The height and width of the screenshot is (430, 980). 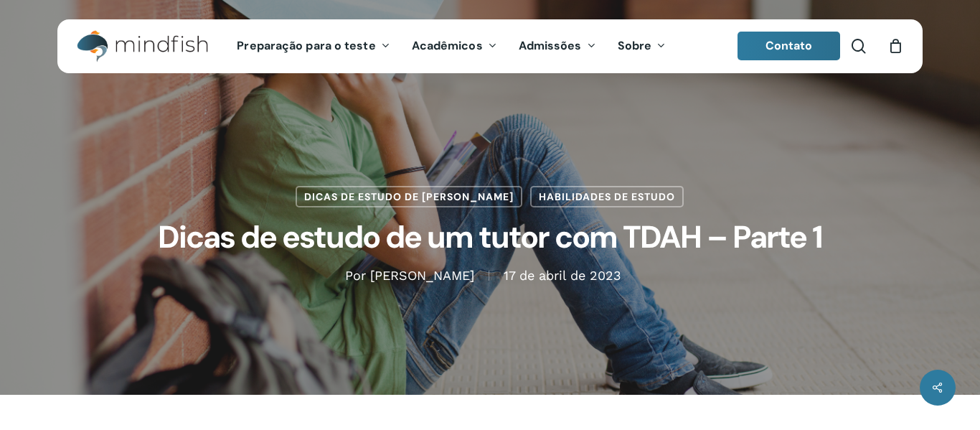 I want to click on font: 17 de abril de 2023, so click(x=562, y=275).